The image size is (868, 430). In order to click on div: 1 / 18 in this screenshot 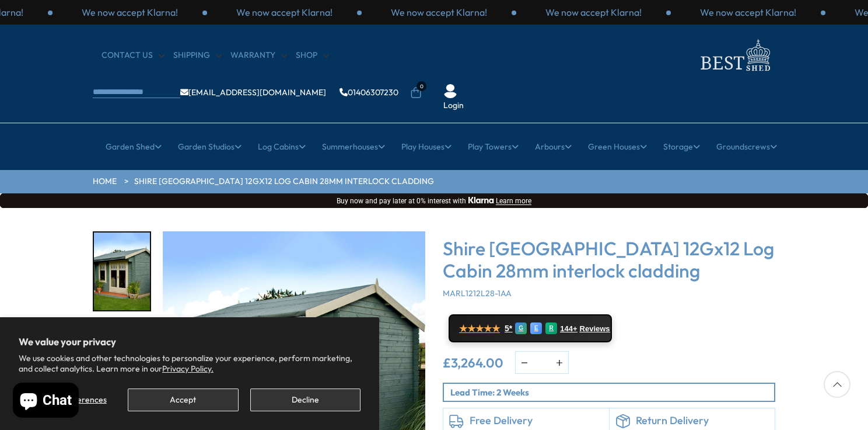, I will do `click(122, 270)`.